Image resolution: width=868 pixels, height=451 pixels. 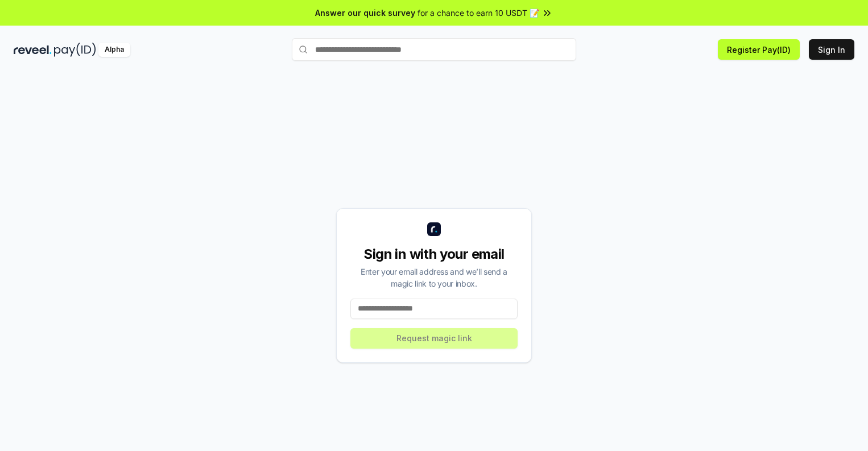 What do you see at coordinates (434, 277) in the screenshot?
I see `div: Enter your email address and we’ll send a magic link to your inbox.` at bounding box center [434, 277].